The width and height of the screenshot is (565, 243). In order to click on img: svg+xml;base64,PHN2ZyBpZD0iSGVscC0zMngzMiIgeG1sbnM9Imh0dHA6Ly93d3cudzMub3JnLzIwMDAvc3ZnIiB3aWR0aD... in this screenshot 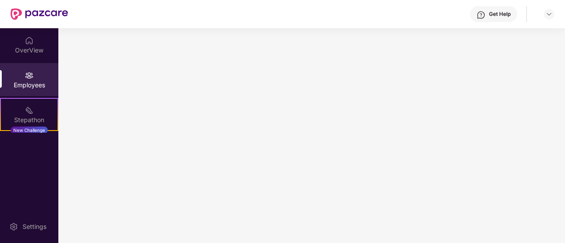, I will do `click(481, 15)`.